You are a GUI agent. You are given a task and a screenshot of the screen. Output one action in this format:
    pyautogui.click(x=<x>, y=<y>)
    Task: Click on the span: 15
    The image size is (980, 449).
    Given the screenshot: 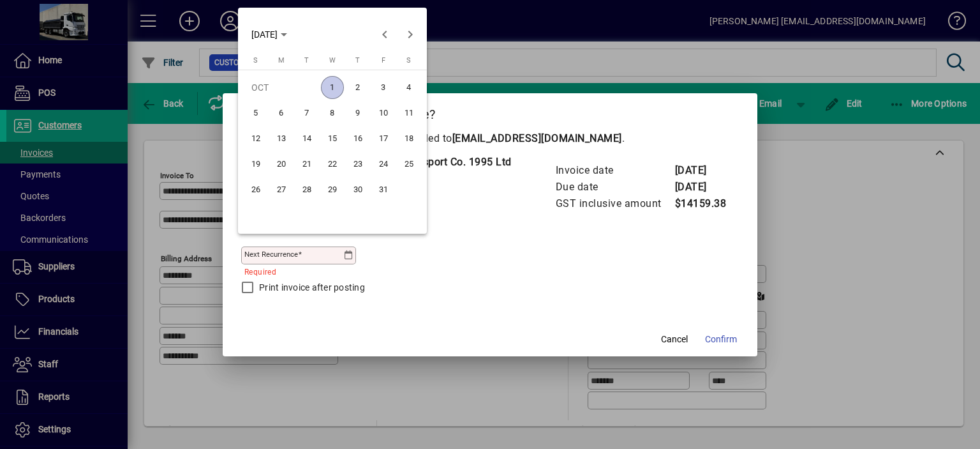 What is the action you would take?
    pyautogui.click(x=332, y=139)
    